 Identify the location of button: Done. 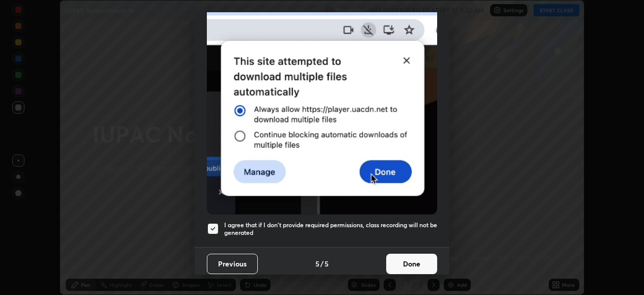
(412, 264).